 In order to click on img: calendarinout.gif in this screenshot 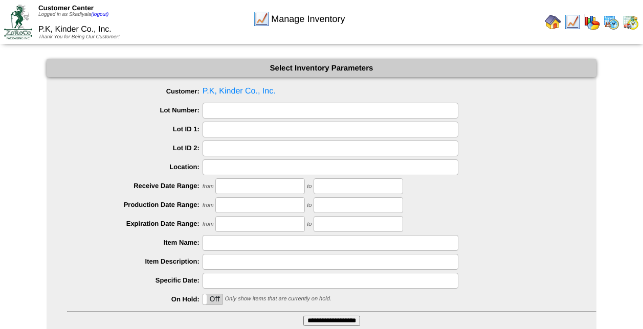, I will do `click(630, 22)`.